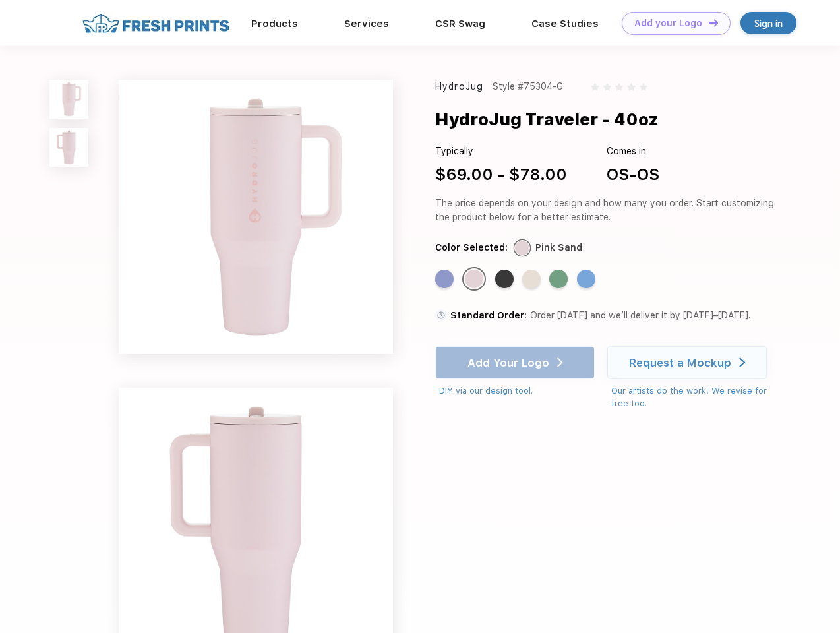 The image size is (840, 633). What do you see at coordinates (256, 217) in the screenshot?
I see `img: func=resize&h=640` at bounding box center [256, 217].